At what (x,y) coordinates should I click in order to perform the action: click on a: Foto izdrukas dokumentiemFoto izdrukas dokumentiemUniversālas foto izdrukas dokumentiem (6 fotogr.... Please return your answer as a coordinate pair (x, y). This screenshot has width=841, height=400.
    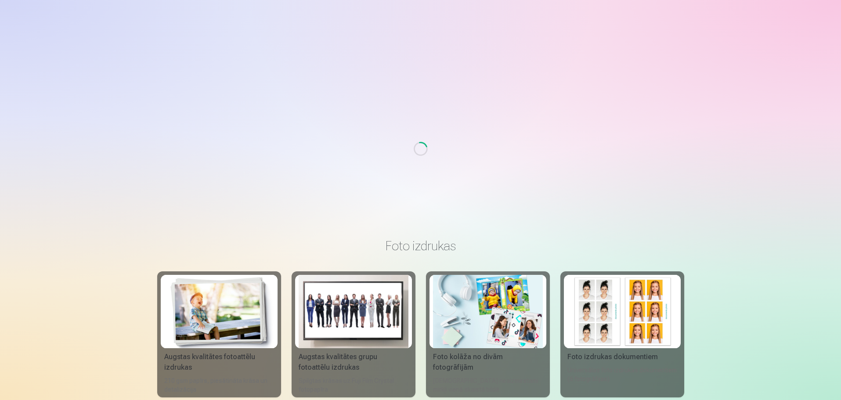
    Looking at the image, I should click on (622, 334).